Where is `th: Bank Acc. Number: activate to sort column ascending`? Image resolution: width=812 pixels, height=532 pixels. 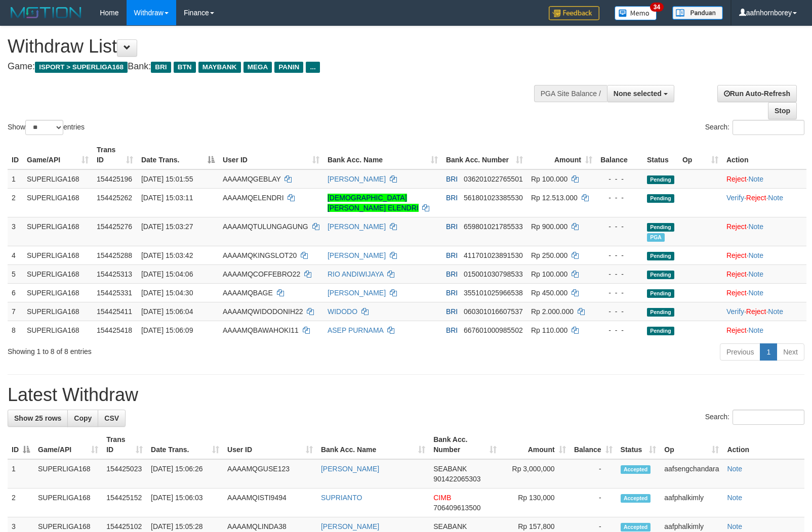 th: Bank Acc. Number: activate to sort column ascending is located at coordinates (465, 445).